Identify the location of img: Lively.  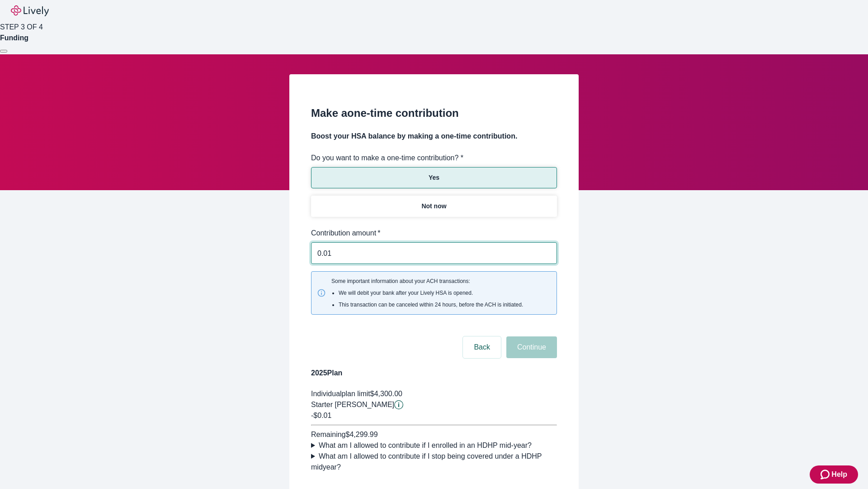
(30, 11).